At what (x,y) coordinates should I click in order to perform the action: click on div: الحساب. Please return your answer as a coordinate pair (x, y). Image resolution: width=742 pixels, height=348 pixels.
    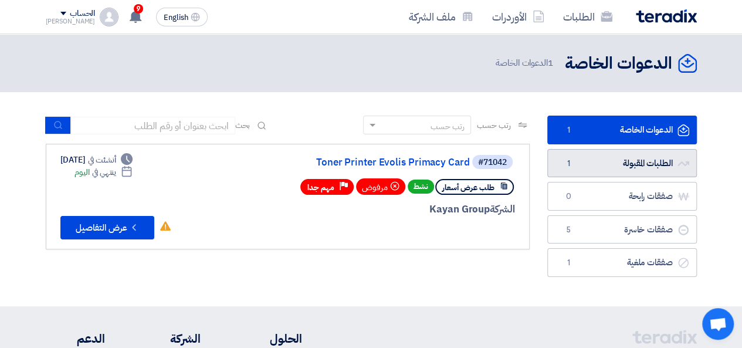
    Looking at the image, I should click on (82, 13).